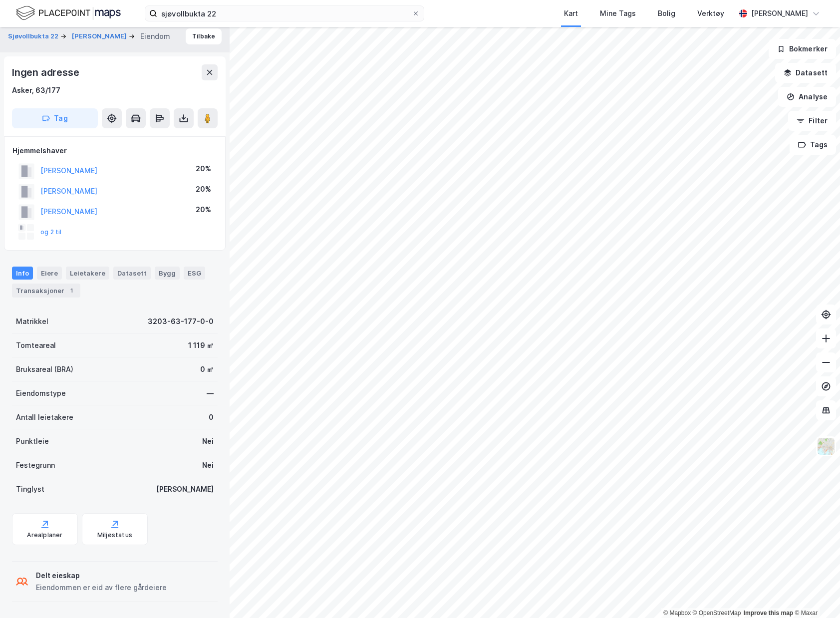 This screenshot has width=840, height=618. I want to click on div: Kontrollprogram for chat, so click(815, 594).